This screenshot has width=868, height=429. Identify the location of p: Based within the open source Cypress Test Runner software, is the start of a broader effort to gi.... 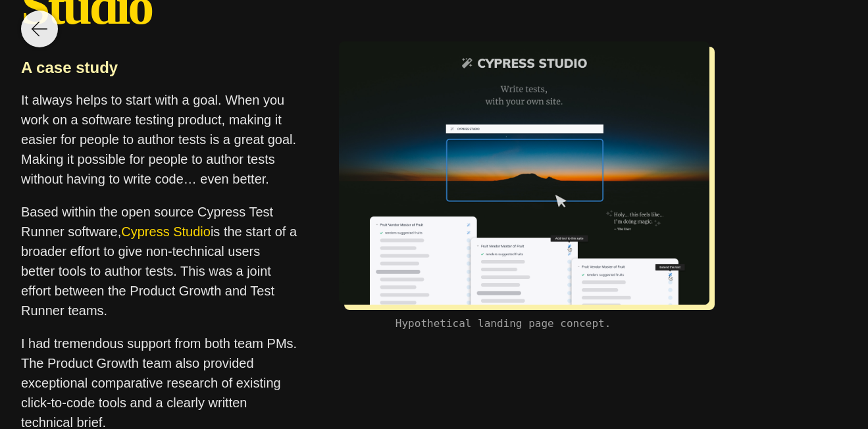
(158, 261).